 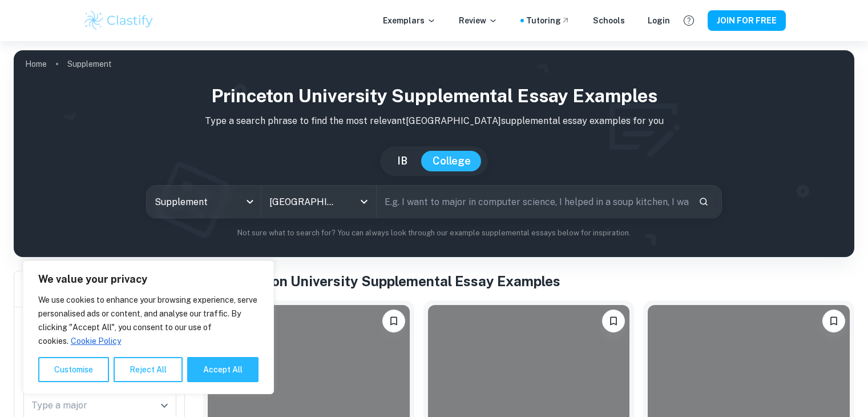 I want to click on p: We value your privacy, so click(x=149, y=280).